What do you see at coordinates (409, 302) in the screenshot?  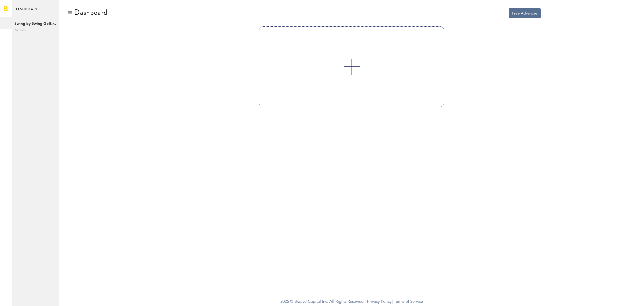 I see `a: Terms of Service` at bounding box center [409, 302].